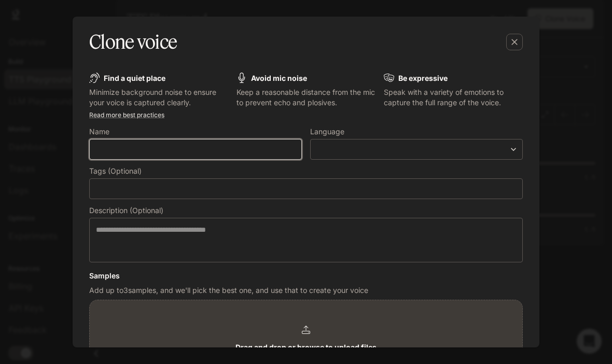 The height and width of the screenshot is (364, 612). I want to click on p: Keep a reasonable distance from the mic to prevent echo and plosives., so click(306, 98).